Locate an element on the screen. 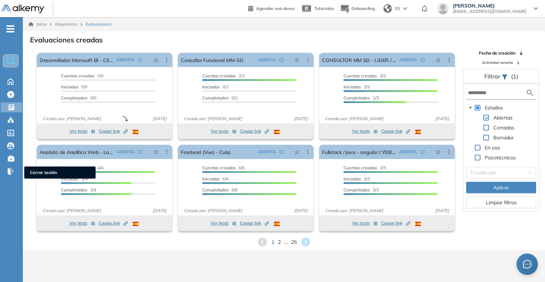 Image resolution: width=545 pixels, height=282 pixels. a: Desarrollador Microsoft BI - CENTRO is located at coordinates (77, 60).